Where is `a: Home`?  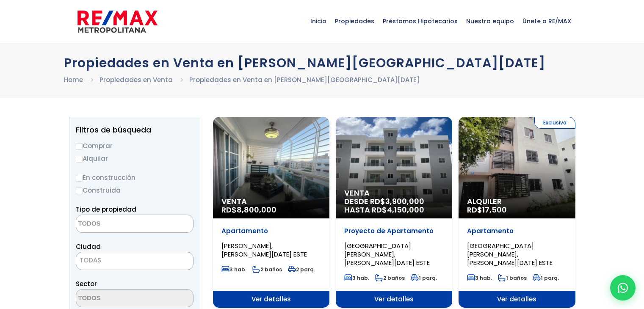
a: Home is located at coordinates (73, 79).